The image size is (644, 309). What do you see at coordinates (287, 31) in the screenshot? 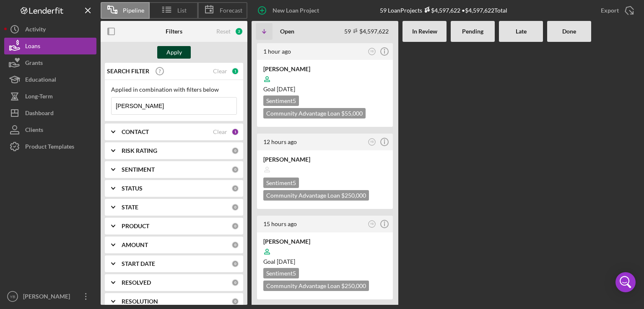
I see `b: Open` at bounding box center [287, 31].